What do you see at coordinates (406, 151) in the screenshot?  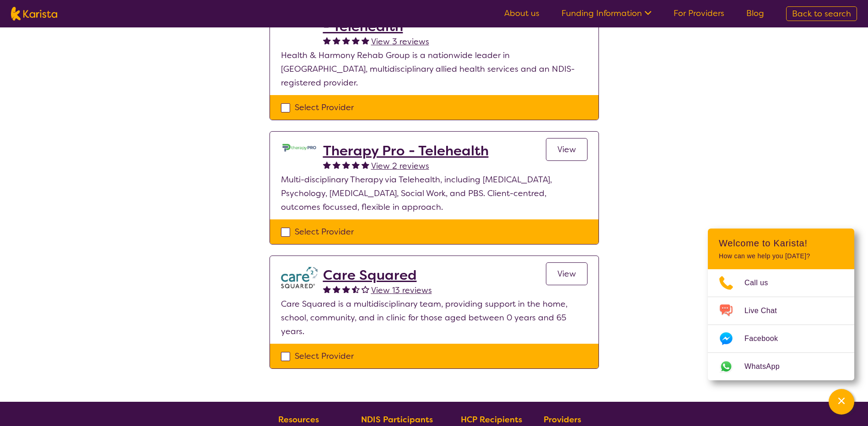 I see `h2: Therapy Pro - Telehealth` at bounding box center [406, 151].